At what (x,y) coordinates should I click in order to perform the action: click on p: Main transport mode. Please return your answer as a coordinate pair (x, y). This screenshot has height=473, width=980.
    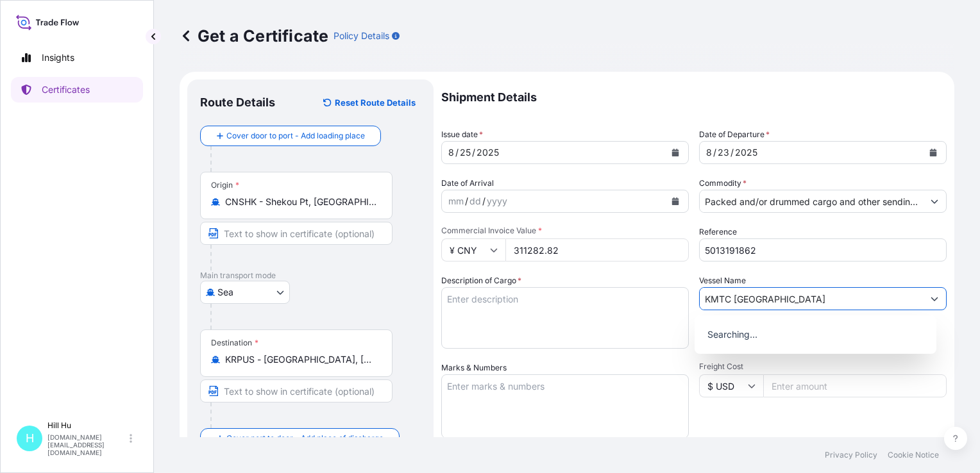
    Looking at the image, I should click on (311, 276).